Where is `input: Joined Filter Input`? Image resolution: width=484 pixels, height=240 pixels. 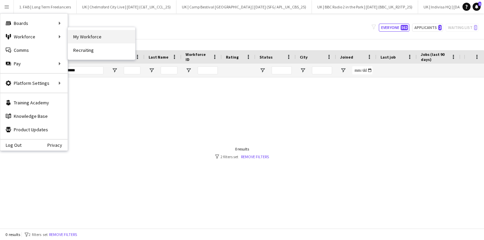
input: Joined Filter Input is located at coordinates (362, 70).